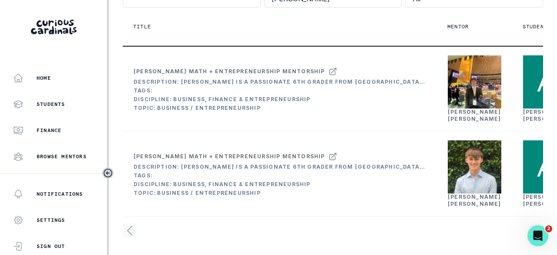  Describe the element at coordinates (130, 230) in the screenshot. I see `svg: page left` at that location.